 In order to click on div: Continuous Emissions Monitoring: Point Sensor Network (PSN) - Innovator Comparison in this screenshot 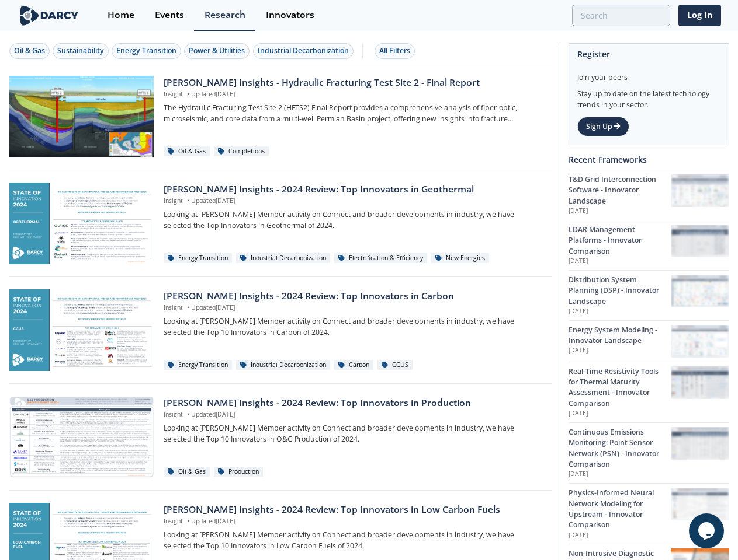, I will do `click(619, 449)`.